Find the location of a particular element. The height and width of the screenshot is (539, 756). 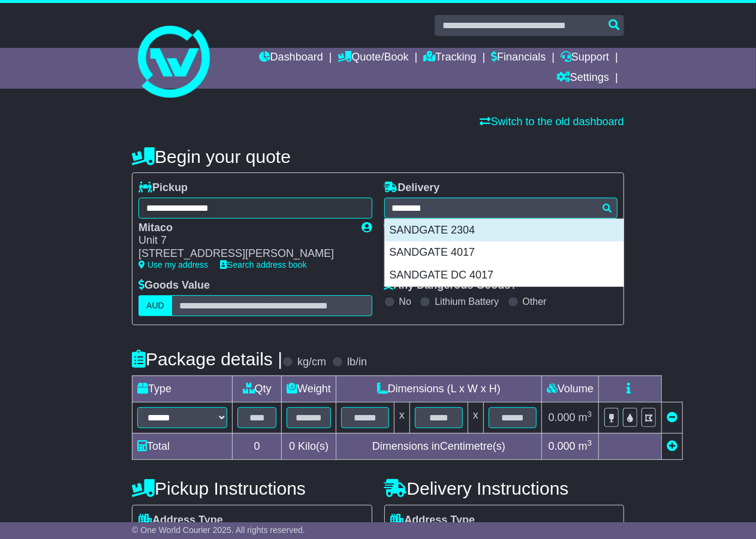

label: Delivery is located at coordinates (412, 188).